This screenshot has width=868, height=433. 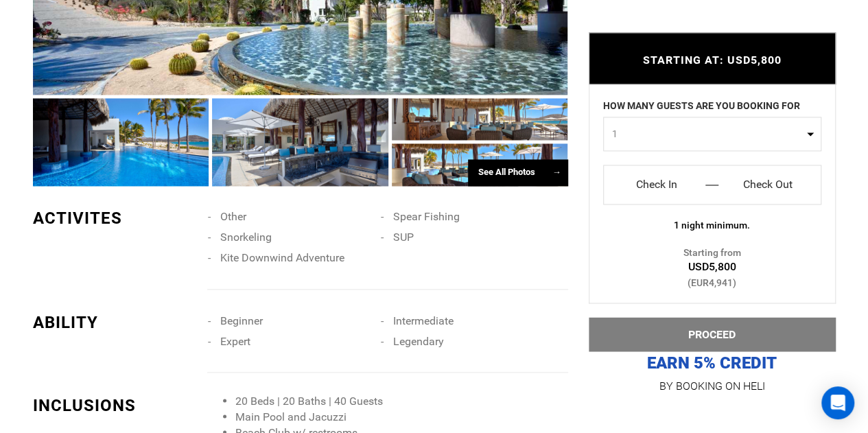 What do you see at coordinates (838, 403) in the screenshot?
I see `div: Open Intercom Messenger` at bounding box center [838, 403].